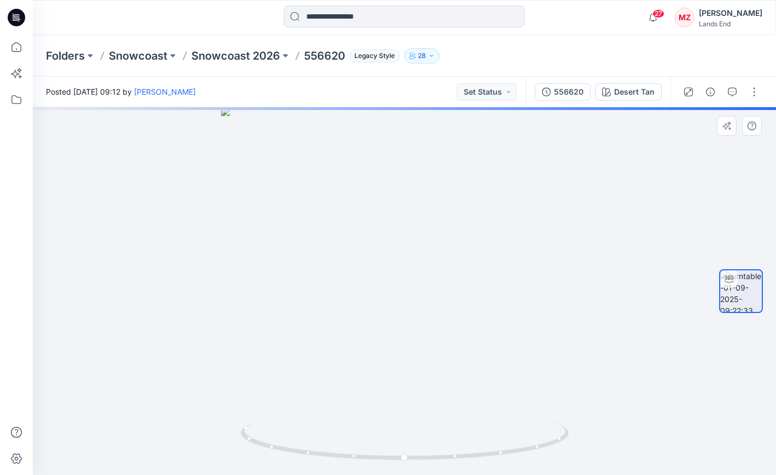 This screenshot has width=776, height=475. Describe the element at coordinates (563, 92) in the screenshot. I see `button: 556620` at that location.